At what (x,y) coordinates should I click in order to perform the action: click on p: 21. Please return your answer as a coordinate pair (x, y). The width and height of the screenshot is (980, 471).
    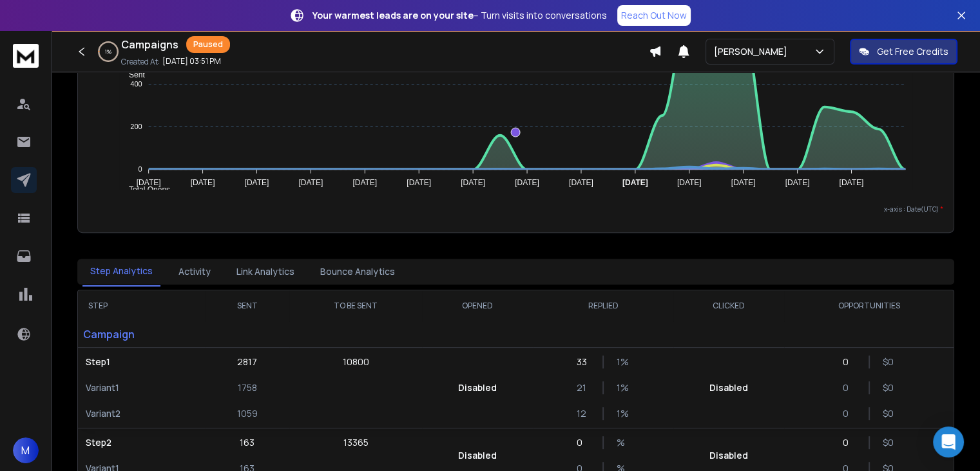
    Looking at the image, I should click on (584, 388).